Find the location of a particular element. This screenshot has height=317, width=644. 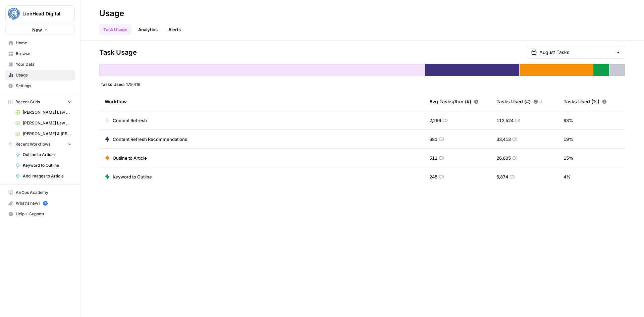

a: Browse is located at coordinates (40, 54).